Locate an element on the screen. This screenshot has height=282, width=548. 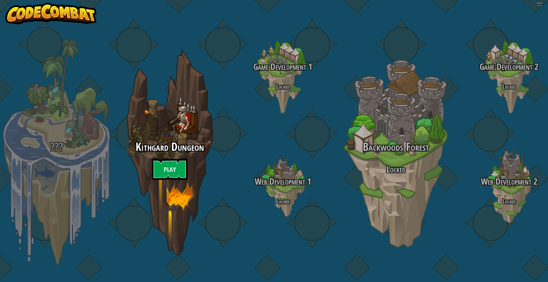
a: Play is located at coordinates (170, 169).